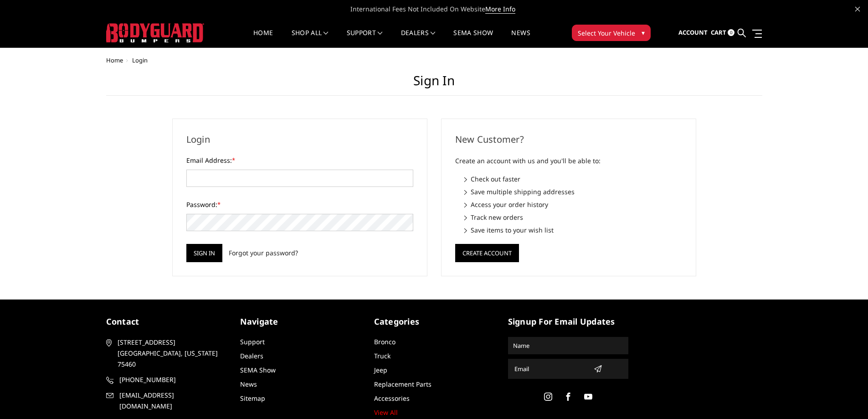 The image size is (868, 419). Describe the element at coordinates (167, 321) in the screenshot. I see `h5: contact` at that location.